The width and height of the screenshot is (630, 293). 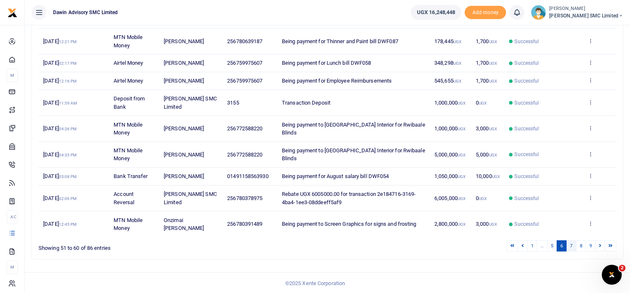 What do you see at coordinates (68, 128) in the screenshot?
I see `small: 04:36 PM` at bounding box center [68, 128].